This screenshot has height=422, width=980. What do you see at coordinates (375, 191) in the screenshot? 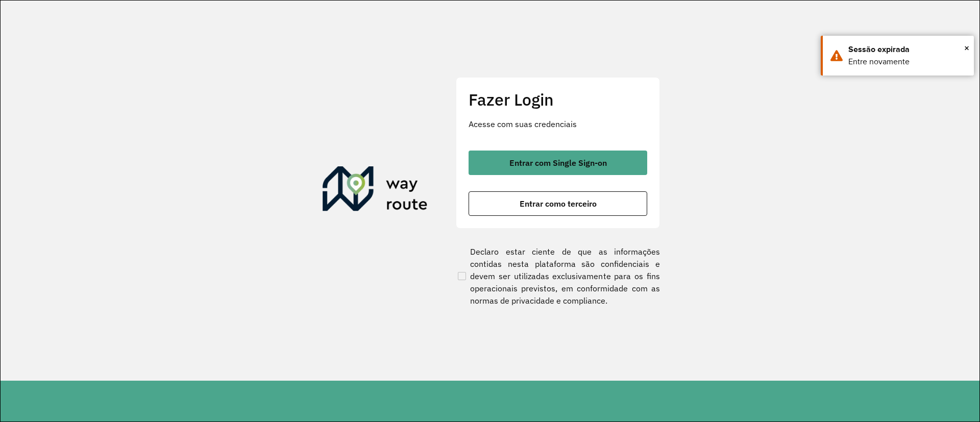
I see `img: Roteirizador AmbevTech` at bounding box center [375, 191].